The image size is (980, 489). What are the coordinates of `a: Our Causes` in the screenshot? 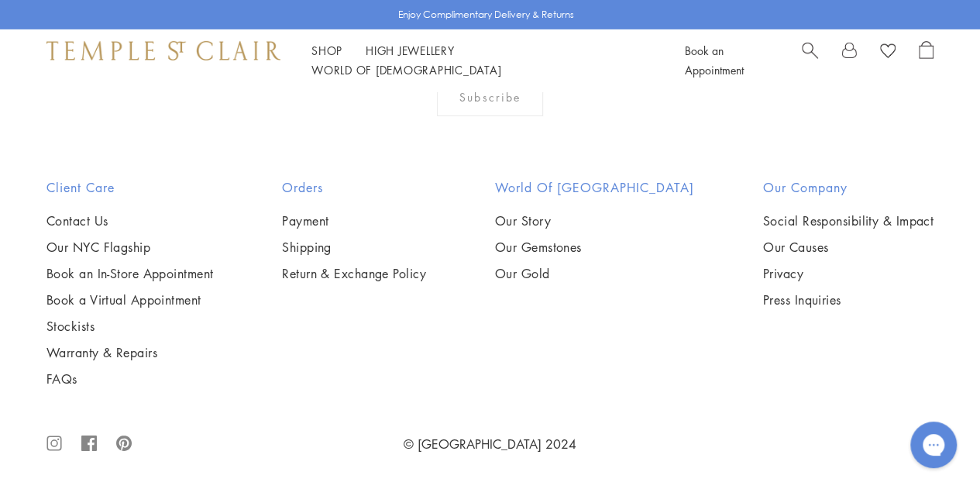 It's located at (848, 247).